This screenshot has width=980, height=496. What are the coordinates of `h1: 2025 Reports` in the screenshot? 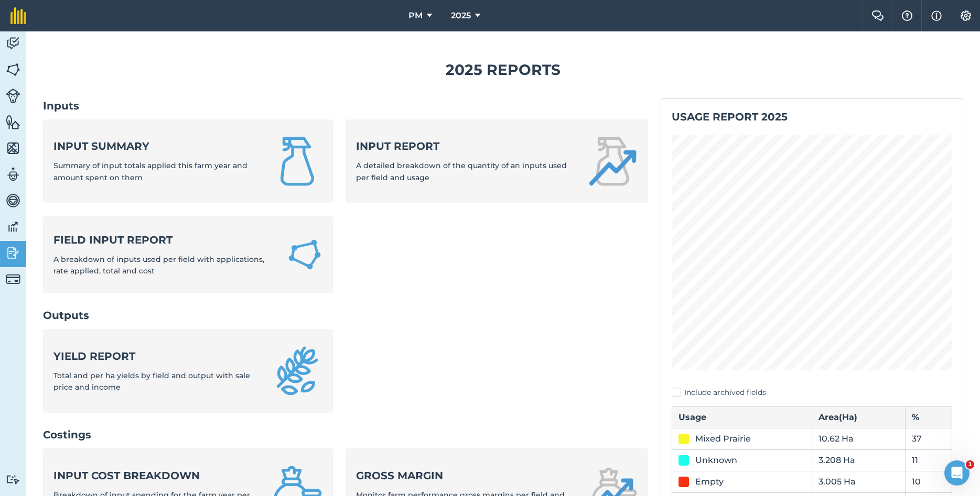 It's located at (503, 70).